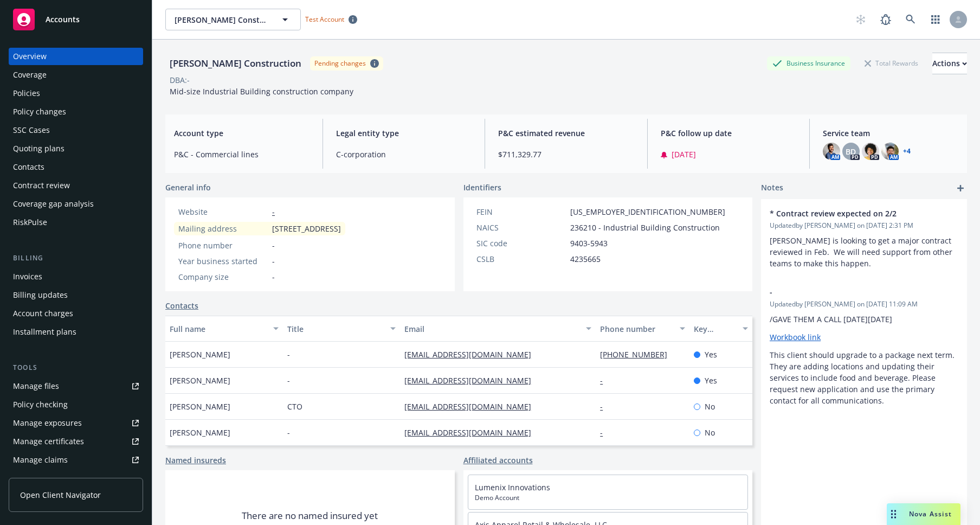 The image size is (980, 525). I want to click on a: Account charges, so click(76, 313).